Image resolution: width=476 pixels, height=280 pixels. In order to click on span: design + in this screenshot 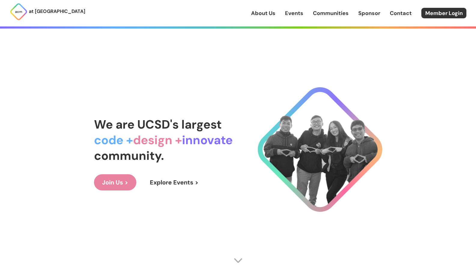, I will do `click(157, 140)`.